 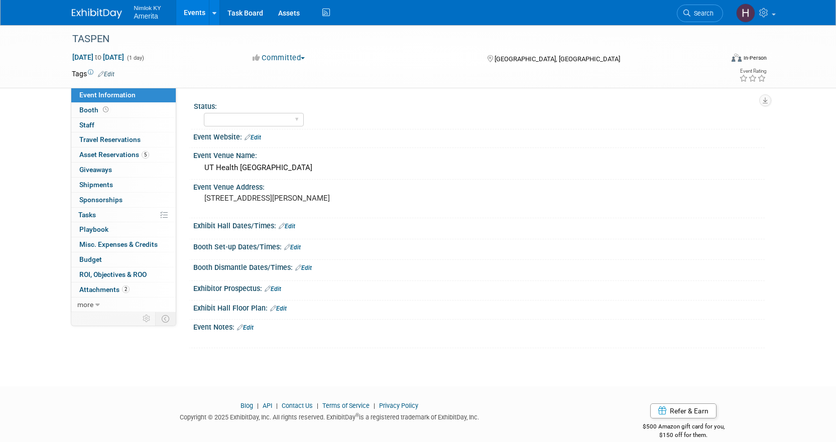 I want to click on a: ROI, Objectives & ROO, so click(x=123, y=275).